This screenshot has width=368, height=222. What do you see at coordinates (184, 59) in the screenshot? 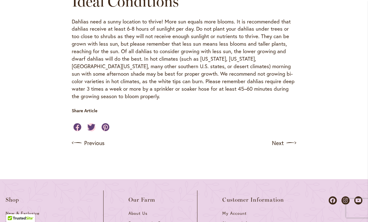
I see `p: Dahlias need a sunny location to thrive! More sun equals more blooms. It is recommended that dahl...` at bounding box center [184, 59].